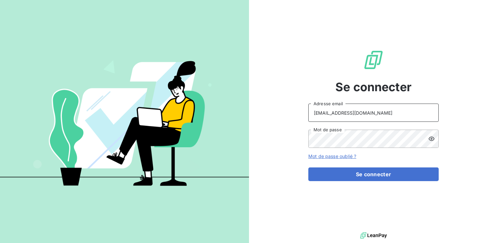 The height and width of the screenshot is (243, 498). I want to click on a: Mot de passe oublié ?, so click(332, 156).